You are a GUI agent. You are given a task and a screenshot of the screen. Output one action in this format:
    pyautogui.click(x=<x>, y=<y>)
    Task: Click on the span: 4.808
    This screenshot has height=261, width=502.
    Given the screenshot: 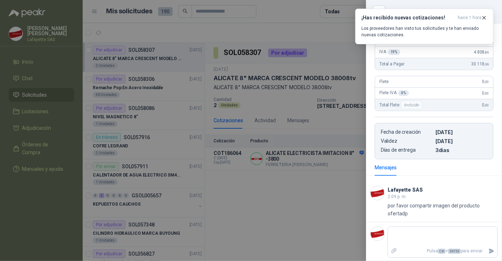 What is the action you would take?
    pyautogui.click(x=481, y=52)
    